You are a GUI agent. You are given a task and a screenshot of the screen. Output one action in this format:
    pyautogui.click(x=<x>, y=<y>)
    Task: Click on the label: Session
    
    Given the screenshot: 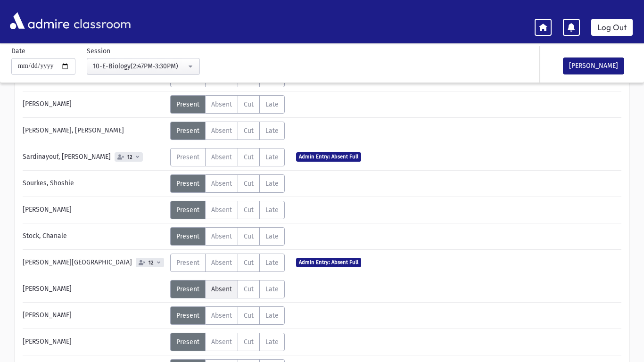 What is the action you would take?
    pyautogui.click(x=98, y=51)
    